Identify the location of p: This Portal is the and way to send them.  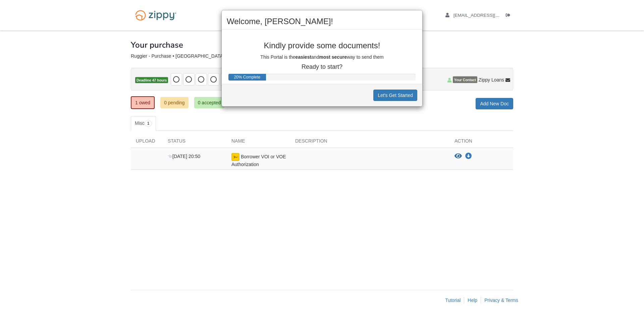
(322, 57).